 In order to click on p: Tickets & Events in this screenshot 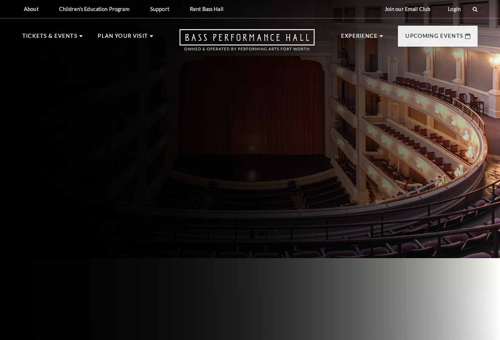, I will do `click(50, 38)`.